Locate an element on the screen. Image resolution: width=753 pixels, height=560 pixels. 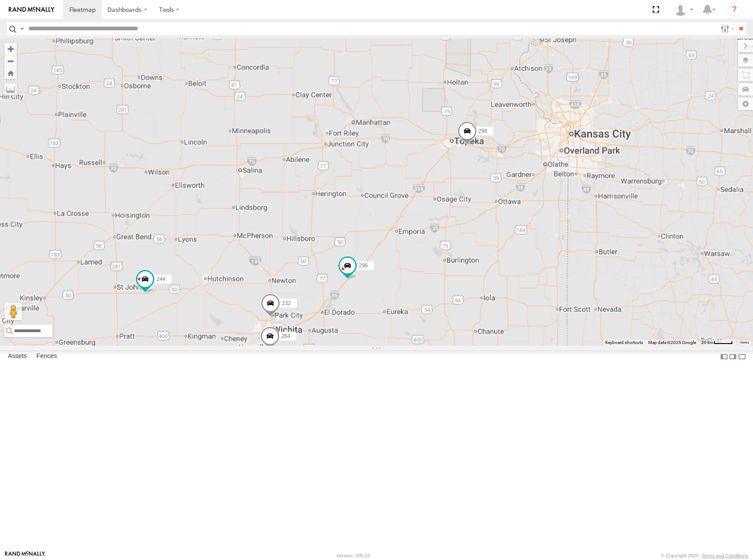
div: Shane Miller is located at coordinates (684, 9).